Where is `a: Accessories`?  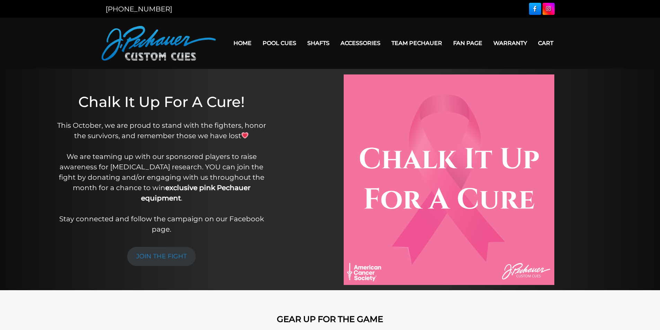
a: Accessories is located at coordinates (360, 43).